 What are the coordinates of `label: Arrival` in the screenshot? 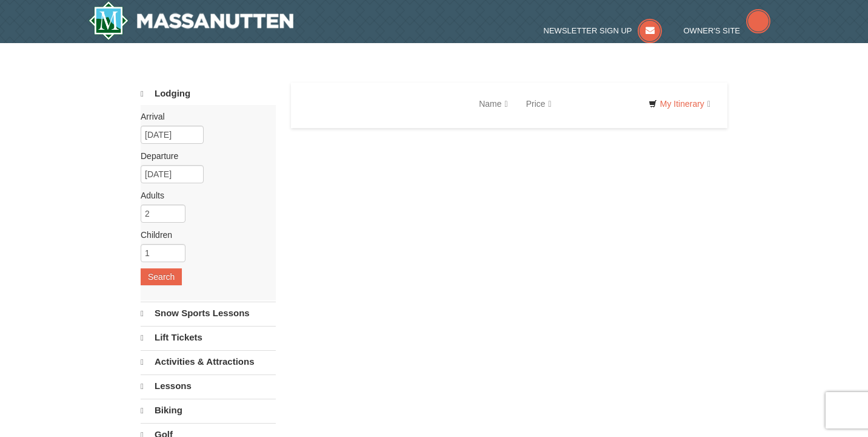 It's located at (204, 116).